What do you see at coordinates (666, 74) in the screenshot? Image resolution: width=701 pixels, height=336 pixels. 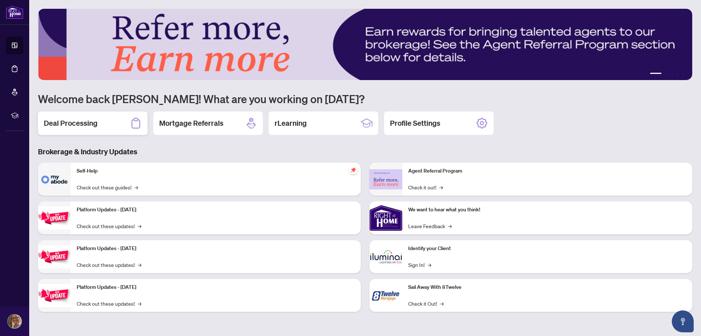 I see `button: 2` at bounding box center [666, 74].